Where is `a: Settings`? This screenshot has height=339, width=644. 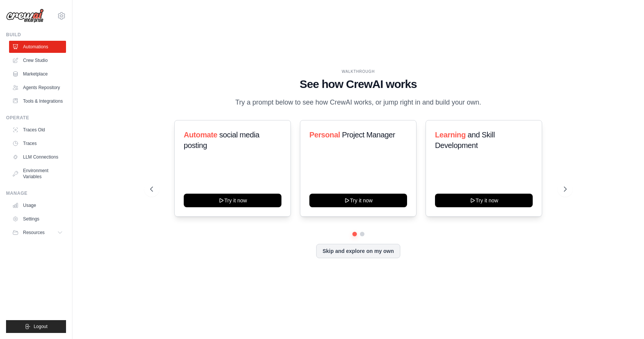
a: Settings is located at coordinates (37, 219).